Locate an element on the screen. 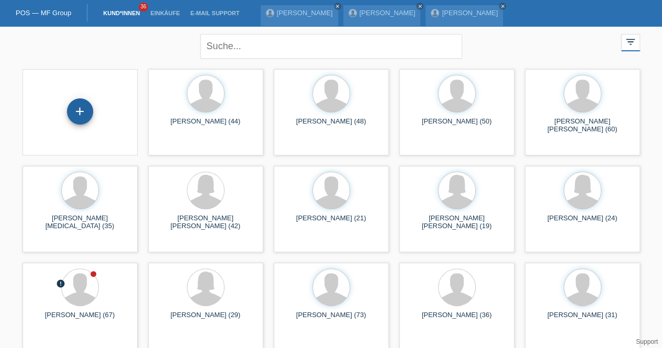  i: error is located at coordinates (61, 284).